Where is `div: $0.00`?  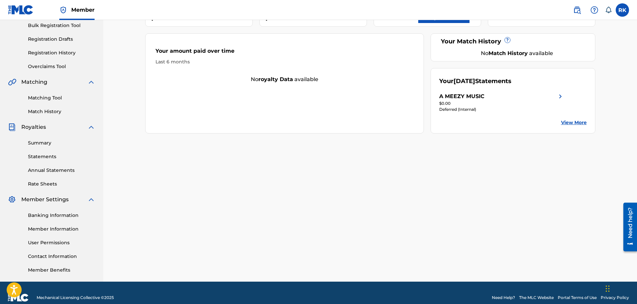
div: $0.00 is located at coordinates (502, 103).